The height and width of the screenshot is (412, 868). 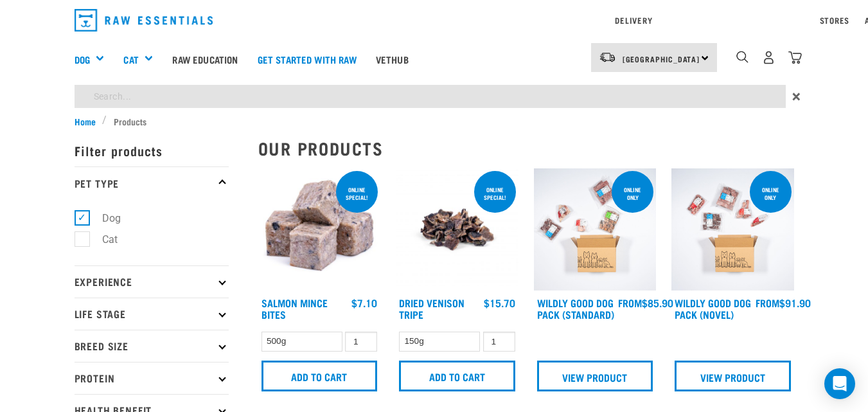 What do you see at coordinates (768, 57) in the screenshot?
I see `img: user.png` at bounding box center [768, 57].